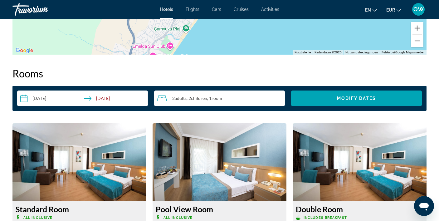  I want to click on span: Includes Breakfast, so click(325, 217).